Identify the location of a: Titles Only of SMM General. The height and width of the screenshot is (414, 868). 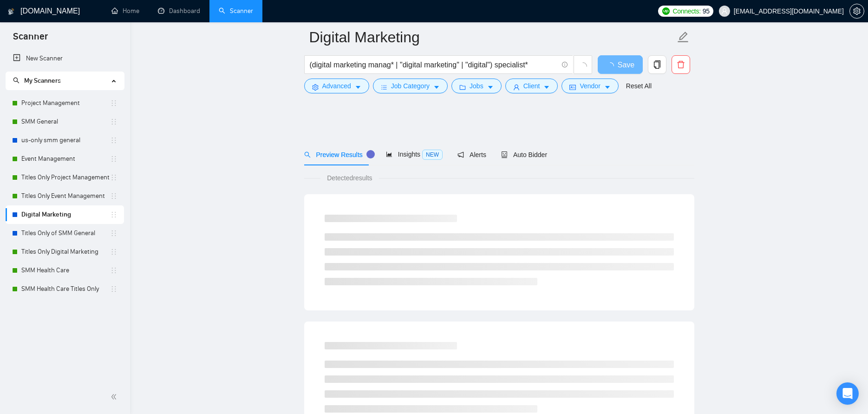
(66, 233).